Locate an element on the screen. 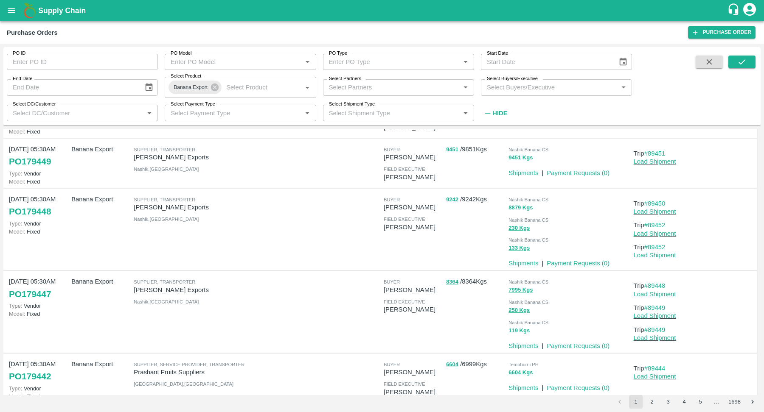  label: End Date is located at coordinates (22, 79).